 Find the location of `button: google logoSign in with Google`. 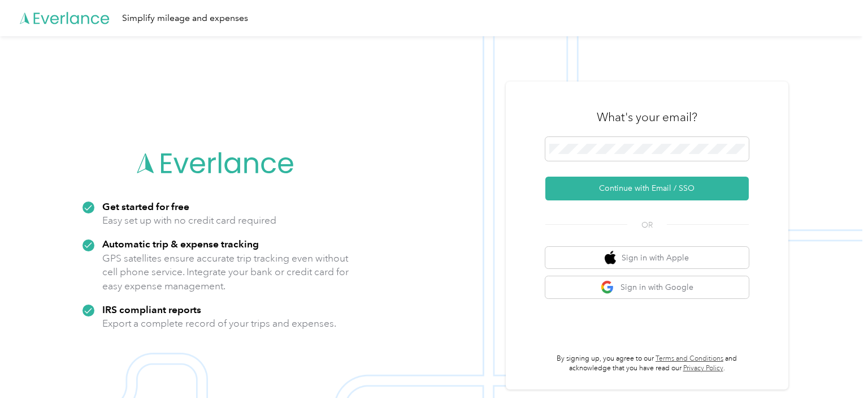

button: google logoSign in with Google is located at coordinates (647, 287).